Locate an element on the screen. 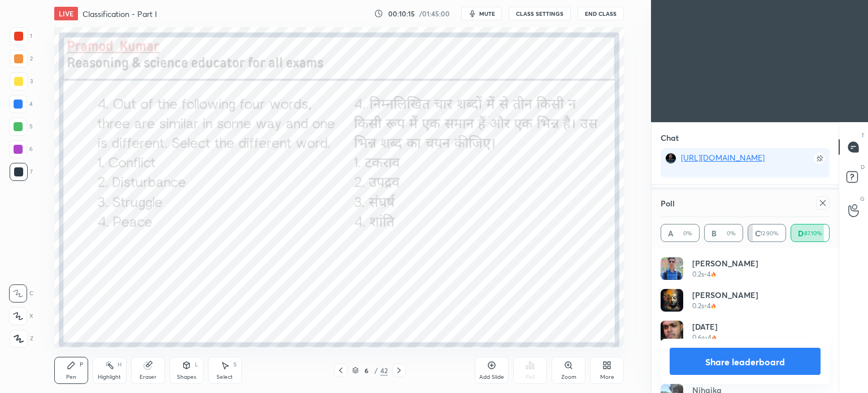 The height and width of the screenshot is (393, 868). div: Highlight is located at coordinates (109, 377).